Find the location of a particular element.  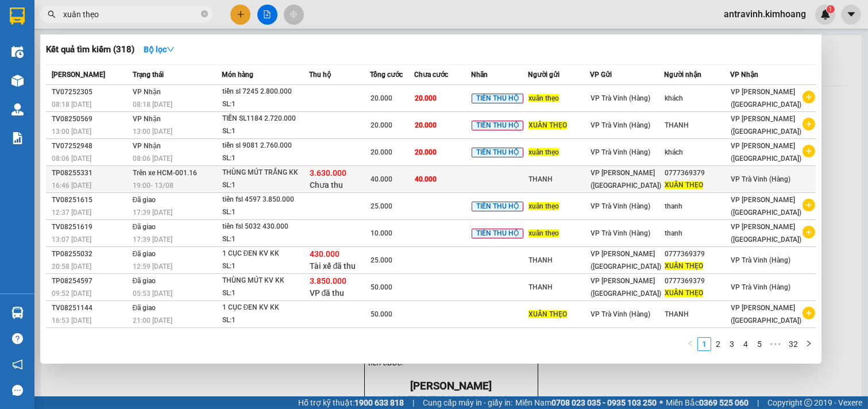

span: right is located at coordinates (809, 343).